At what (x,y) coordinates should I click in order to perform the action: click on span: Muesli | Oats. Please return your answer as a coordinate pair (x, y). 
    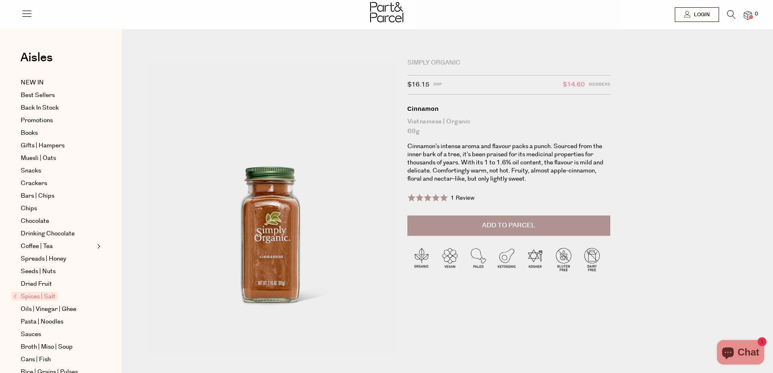
    Looking at the image, I should click on (38, 158).